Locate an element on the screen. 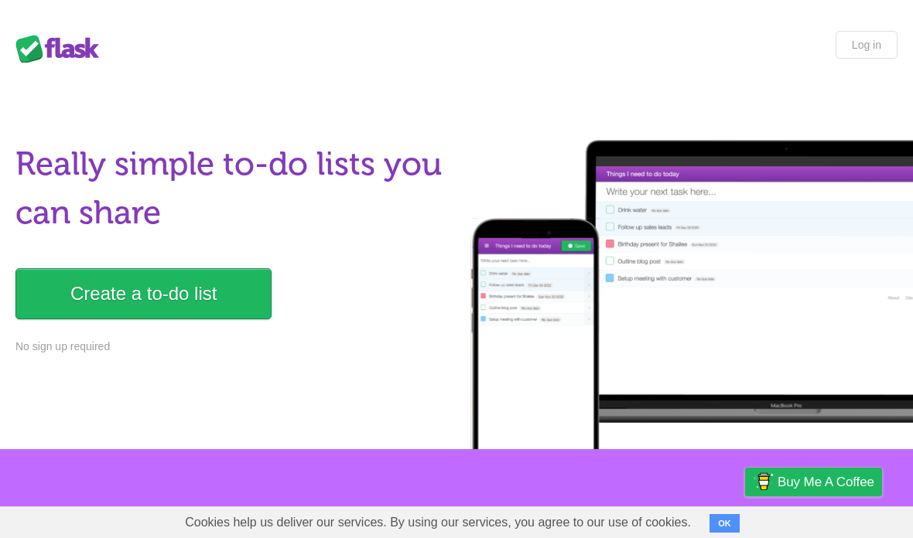 The image size is (913, 538). a: Create a to-do list is located at coordinates (143, 294).